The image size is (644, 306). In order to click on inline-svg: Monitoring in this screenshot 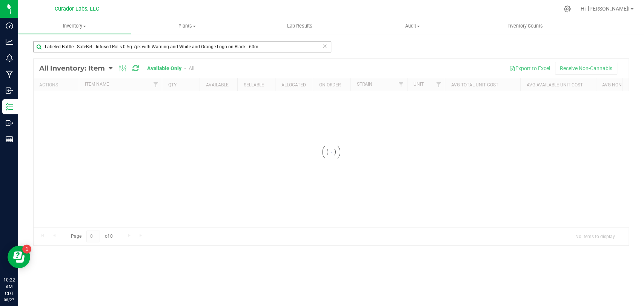, I will do `click(9, 58)`.